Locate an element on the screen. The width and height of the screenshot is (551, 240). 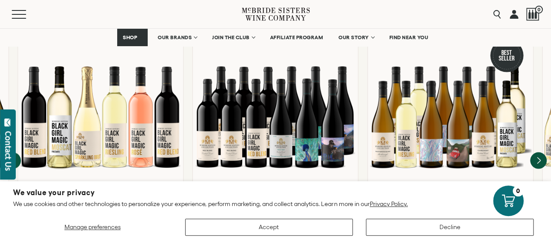
span: OUR STORY is located at coordinates (354, 37).